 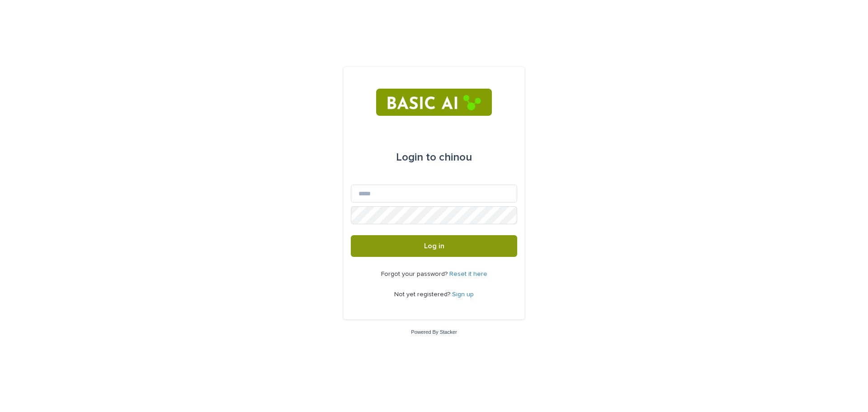 What do you see at coordinates (469, 274) in the screenshot?
I see `a: Reset it here` at bounding box center [469, 274].